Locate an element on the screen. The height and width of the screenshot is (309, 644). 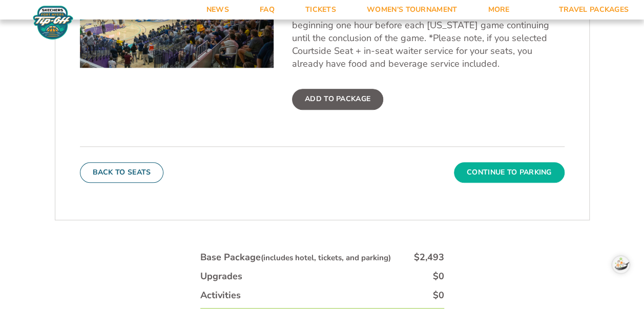
button: Continue To Parking is located at coordinates (509, 173).